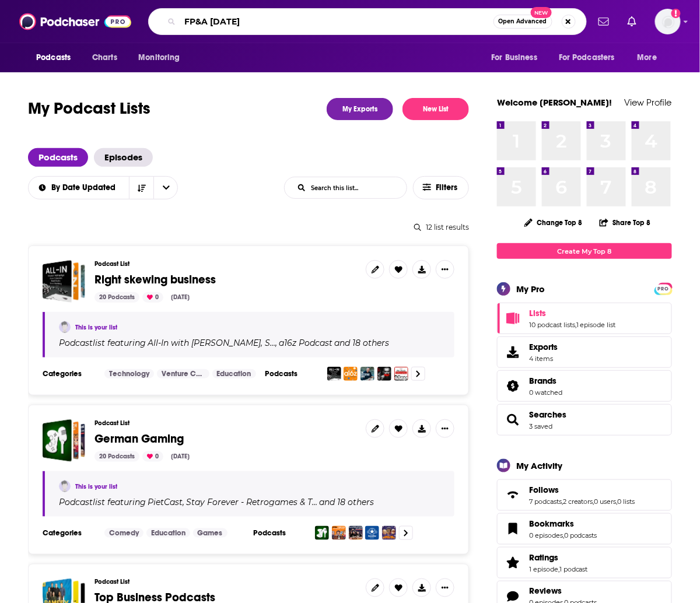 The width and height of the screenshot is (700, 603). Describe the element at coordinates (541, 12) in the screenshot. I see `span: New` at that location.